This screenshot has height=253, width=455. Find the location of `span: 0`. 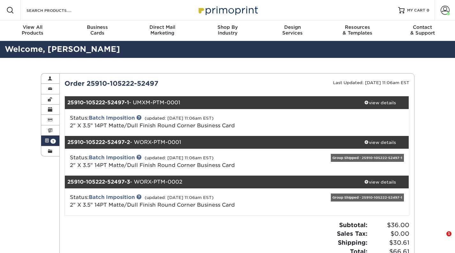

span: 0 is located at coordinates (428, 10).